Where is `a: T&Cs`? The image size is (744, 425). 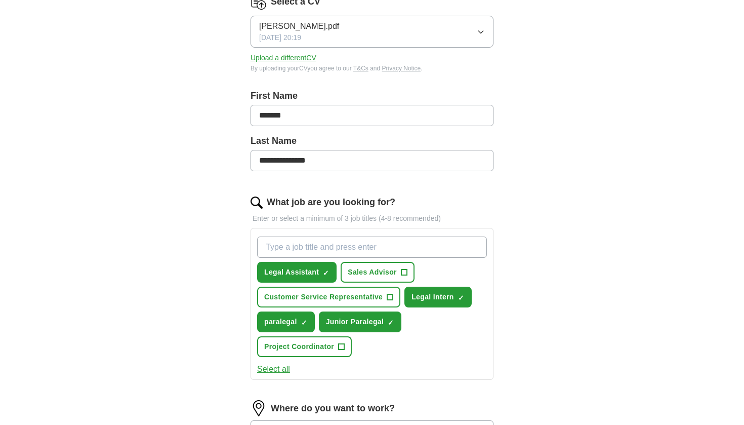 a: T&Cs is located at coordinates (361, 68).